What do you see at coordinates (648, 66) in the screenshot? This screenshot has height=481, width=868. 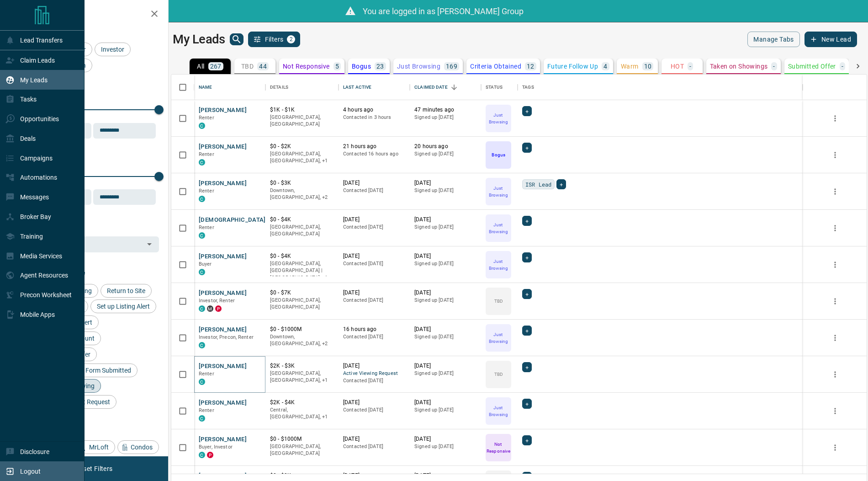 I see `p: 10` at bounding box center [648, 66].